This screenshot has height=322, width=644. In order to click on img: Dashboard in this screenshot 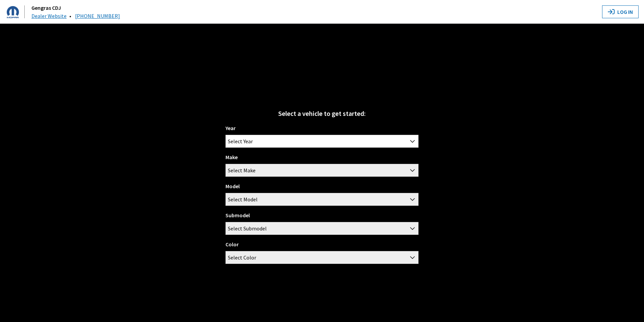, I will do `click(13, 12)`.